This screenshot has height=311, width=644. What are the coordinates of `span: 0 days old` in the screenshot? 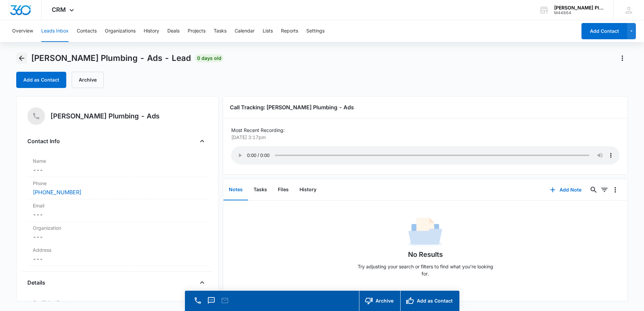 It's located at (209, 58).